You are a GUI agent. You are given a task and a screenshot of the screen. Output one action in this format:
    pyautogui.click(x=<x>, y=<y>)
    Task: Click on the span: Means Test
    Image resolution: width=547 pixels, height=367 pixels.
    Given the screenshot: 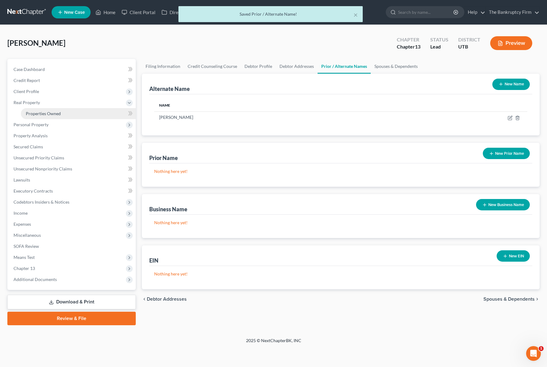 What is the action you would take?
    pyautogui.click(x=24, y=257)
    